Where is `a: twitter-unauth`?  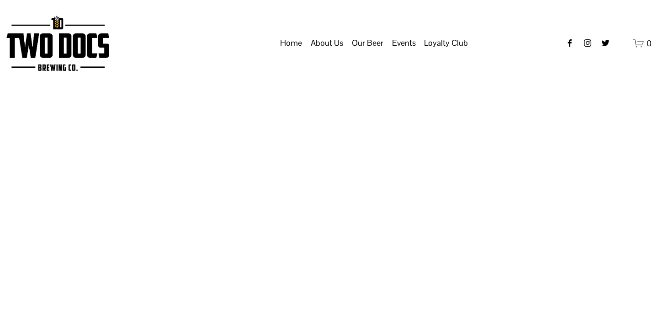
a: twitter-unauth is located at coordinates (605, 43).